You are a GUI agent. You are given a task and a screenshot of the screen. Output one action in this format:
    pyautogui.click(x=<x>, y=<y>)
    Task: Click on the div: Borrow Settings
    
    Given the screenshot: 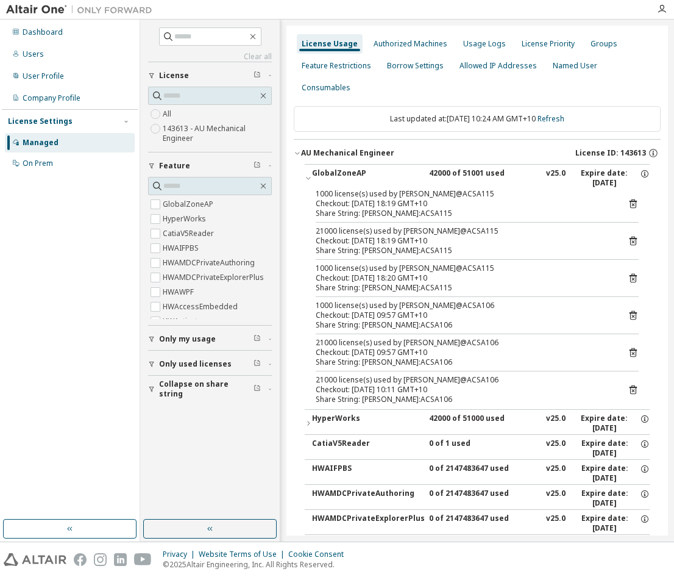 What is the action you would take?
    pyautogui.click(x=415, y=66)
    